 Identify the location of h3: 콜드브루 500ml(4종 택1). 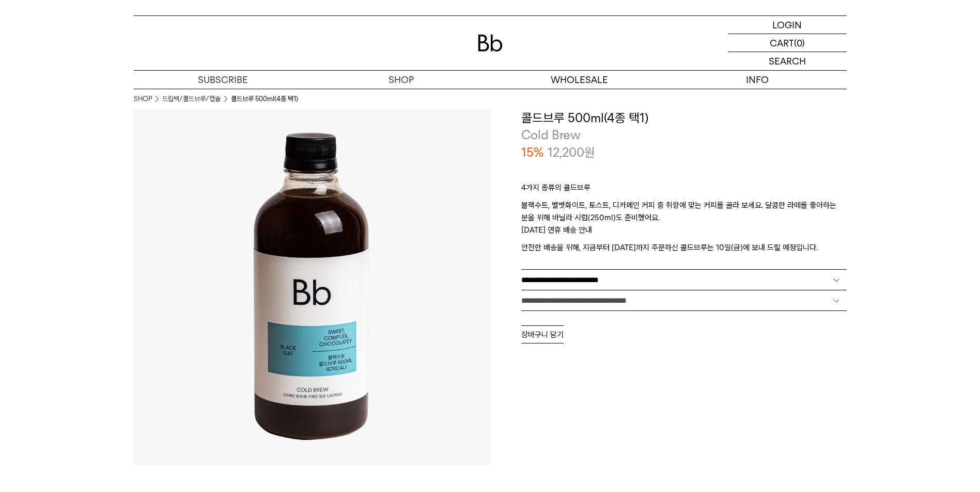
(684, 118).